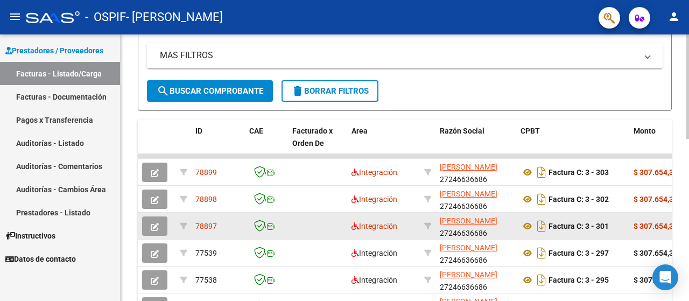 The width and height of the screenshot is (689, 301). I want to click on strong: Factura C: 3 - 297, so click(579, 253).